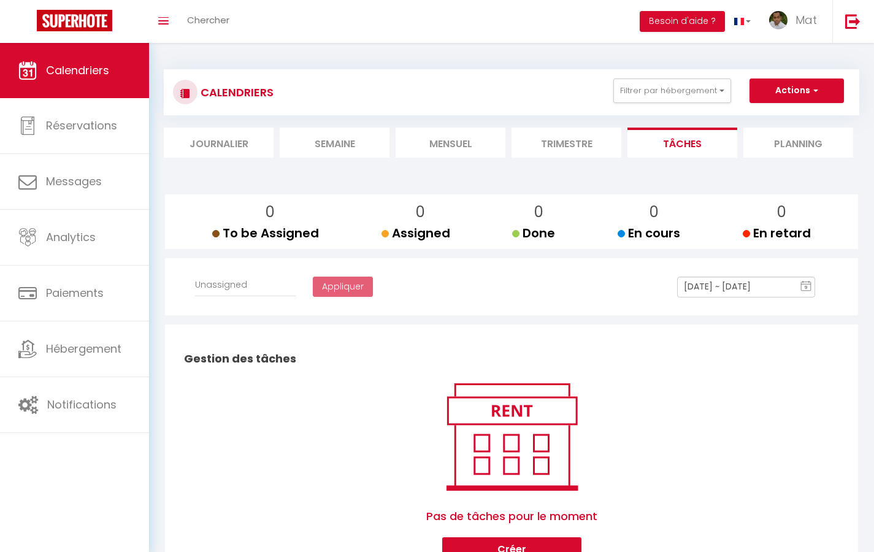 Image resolution: width=874 pixels, height=552 pixels. Describe the element at coordinates (74, 20) in the screenshot. I see `img: Super Booking` at that location.